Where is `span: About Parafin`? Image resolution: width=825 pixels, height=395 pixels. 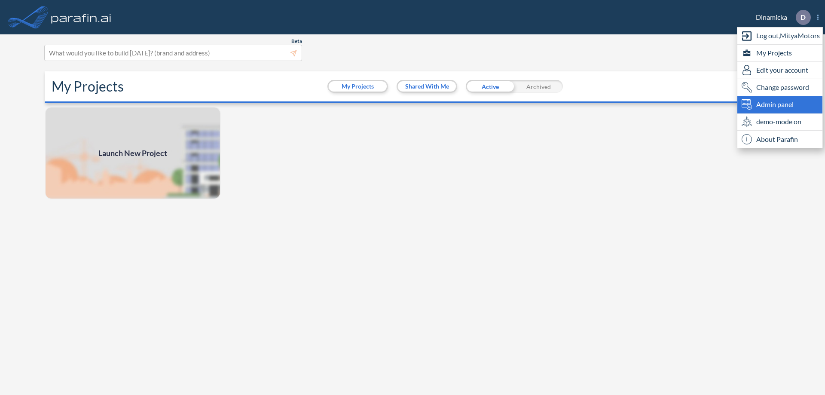 span: About Parafin is located at coordinates (777, 139).